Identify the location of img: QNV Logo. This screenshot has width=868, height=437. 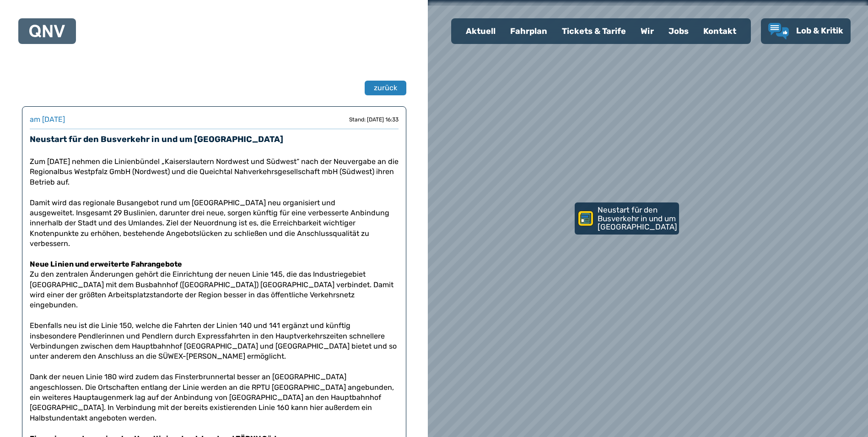
(47, 31).